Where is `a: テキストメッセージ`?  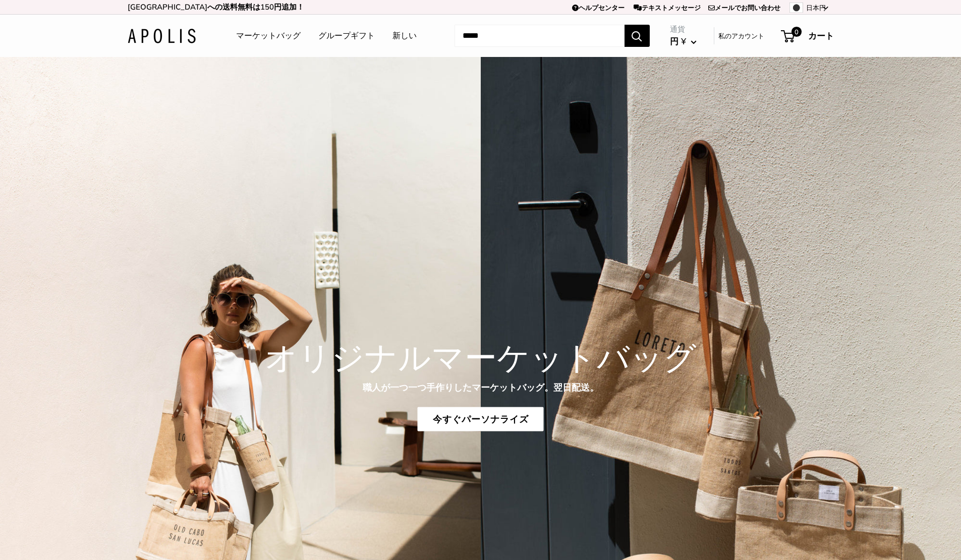 a: テキストメッセージ is located at coordinates (667, 7).